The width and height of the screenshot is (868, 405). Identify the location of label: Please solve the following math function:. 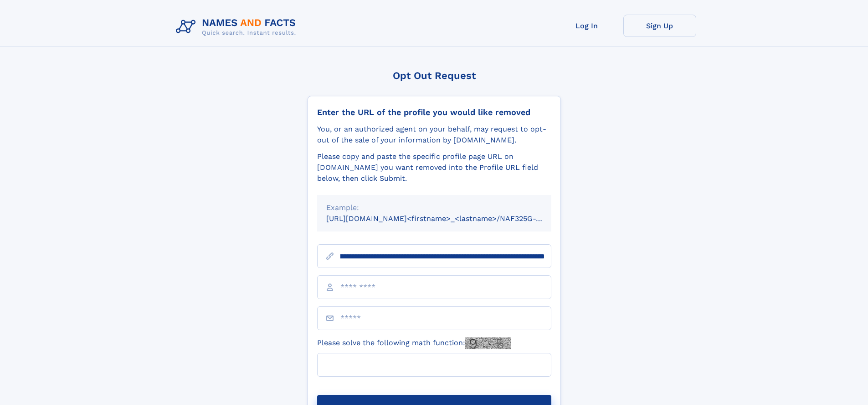
(414, 343).